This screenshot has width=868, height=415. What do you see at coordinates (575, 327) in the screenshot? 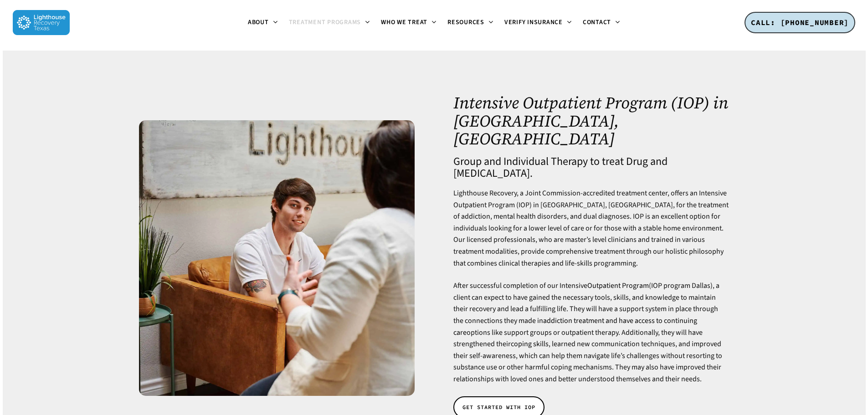
I see `a: addiction treatment and have access to continuing care` at bounding box center [575, 327].